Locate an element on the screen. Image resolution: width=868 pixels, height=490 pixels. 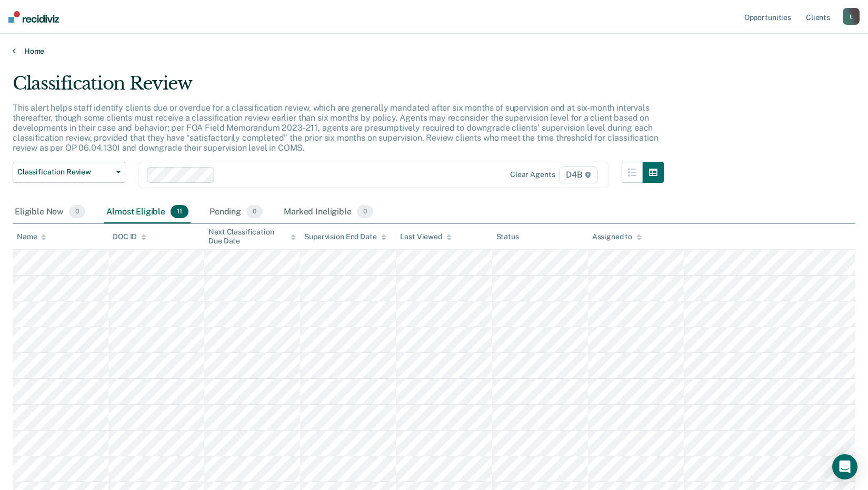
span: Classification Review is located at coordinates (65, 172).